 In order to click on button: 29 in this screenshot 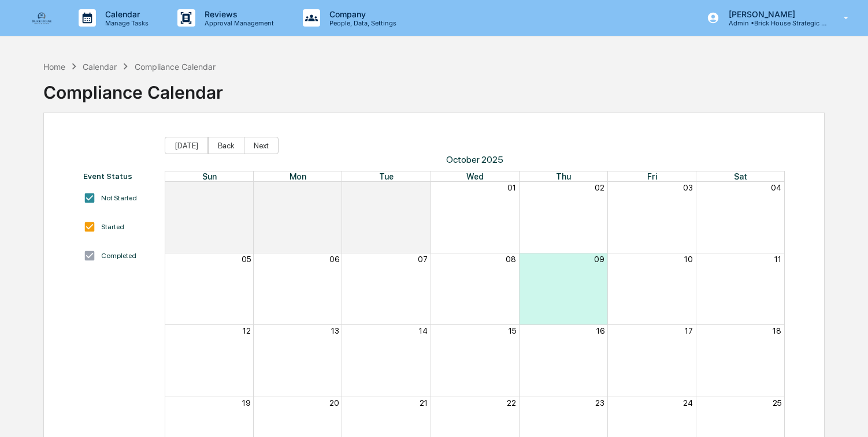, I will do `click(334, 188)`.